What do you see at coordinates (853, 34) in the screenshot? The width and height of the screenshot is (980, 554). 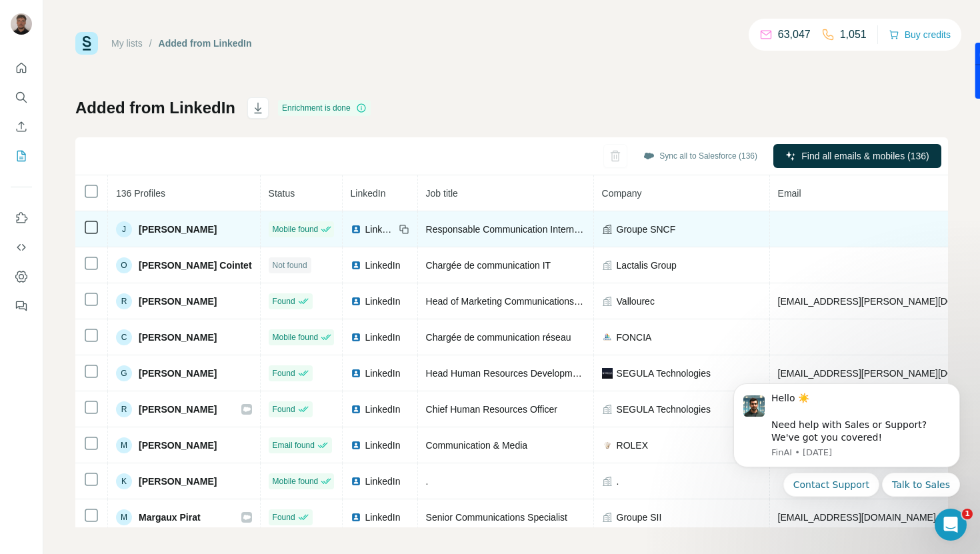 I see `p: 1,051` at bounding box center [853, 34].